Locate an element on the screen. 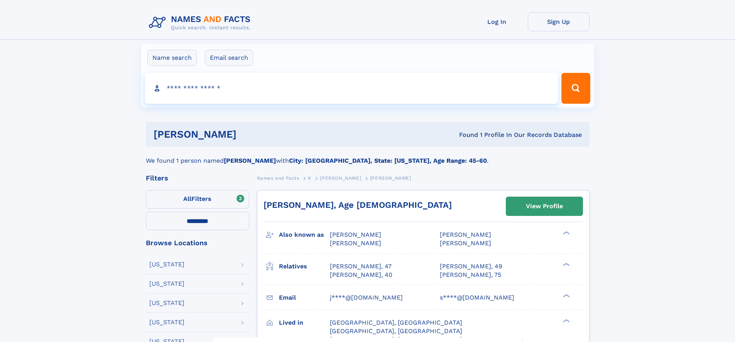 This screenshot has width=735, height=342. h3: Lived in is located at coordinates (305, 323).